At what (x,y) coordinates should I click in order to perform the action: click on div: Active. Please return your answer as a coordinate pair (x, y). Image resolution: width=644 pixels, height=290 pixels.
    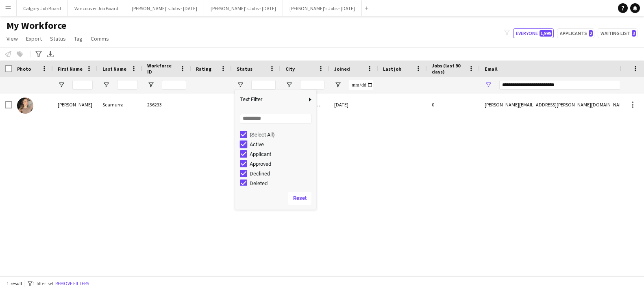
    Looking at the image, I should click on (282, 144).